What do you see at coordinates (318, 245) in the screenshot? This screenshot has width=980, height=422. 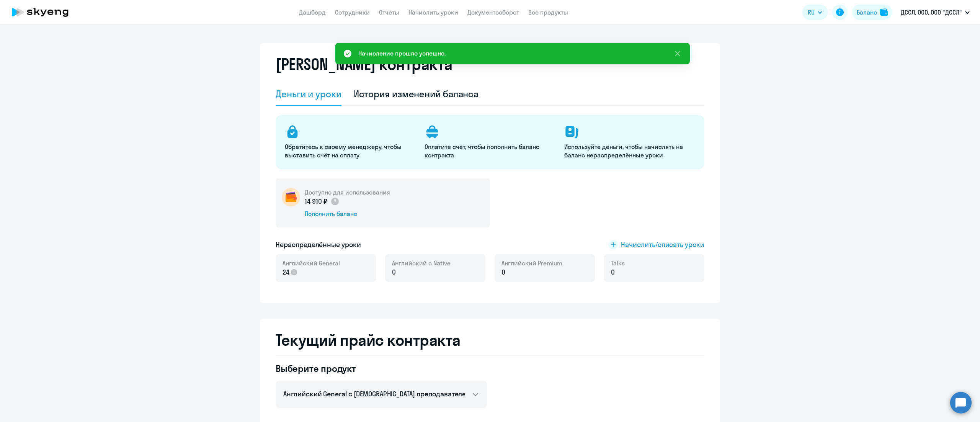 I see `h5: Нераспределённые уроки` at bounding box center [318, 245].